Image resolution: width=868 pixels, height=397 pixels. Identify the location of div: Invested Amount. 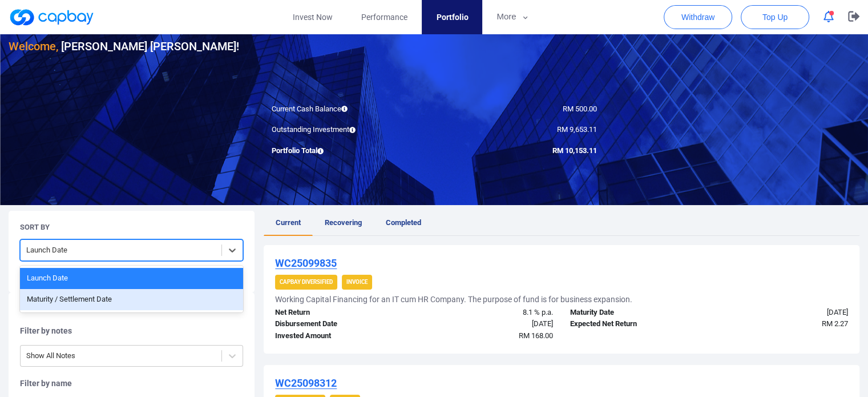
(340, 336).